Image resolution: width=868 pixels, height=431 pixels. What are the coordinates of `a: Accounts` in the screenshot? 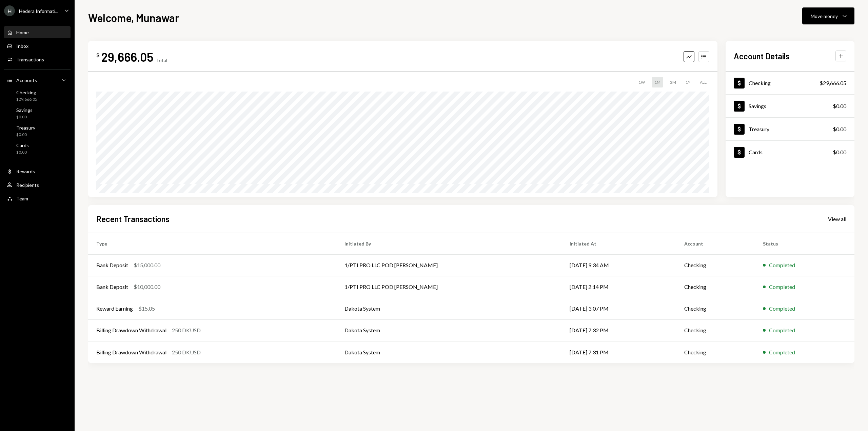 It's located at (37, 80).